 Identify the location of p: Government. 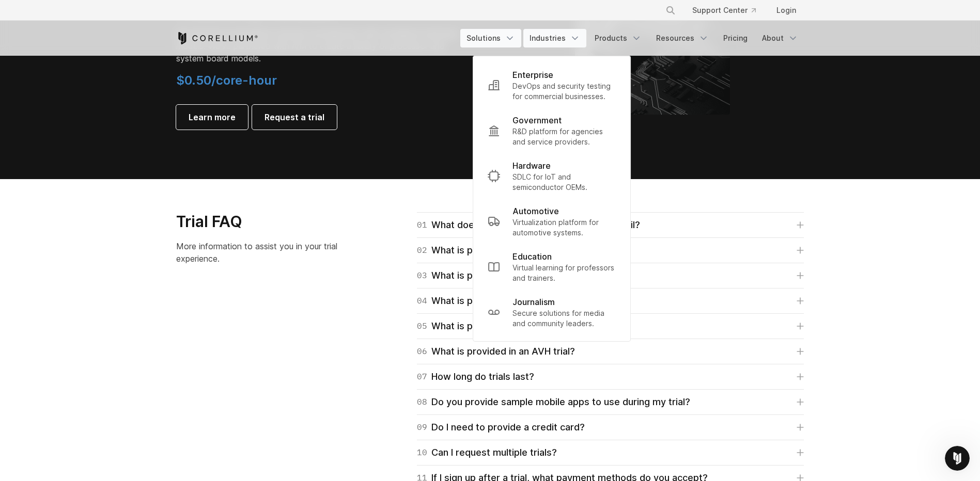
(537, 120).